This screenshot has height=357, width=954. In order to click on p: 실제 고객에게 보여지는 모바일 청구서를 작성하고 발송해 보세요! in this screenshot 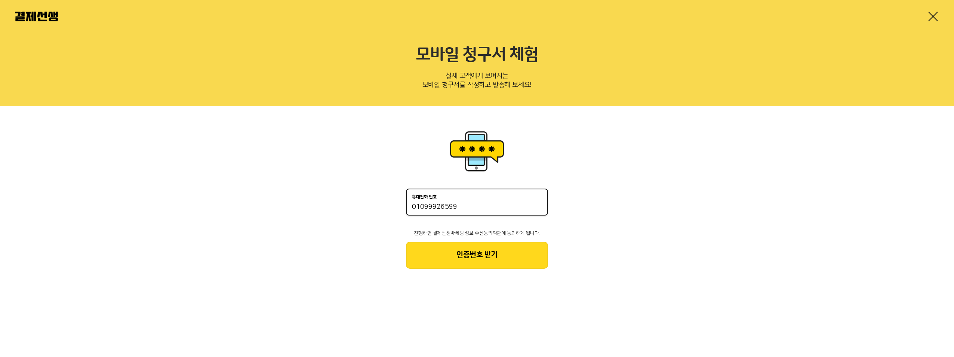, I will do `click(477, 82)`.